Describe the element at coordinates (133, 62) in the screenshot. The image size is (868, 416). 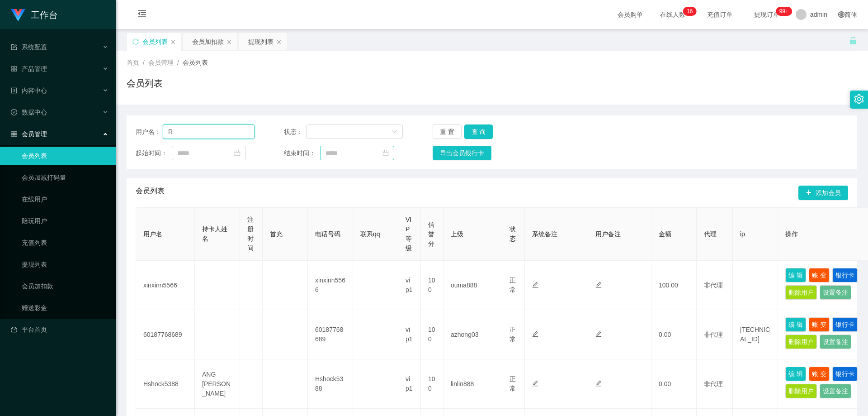
I see `span: 首页` at that location.